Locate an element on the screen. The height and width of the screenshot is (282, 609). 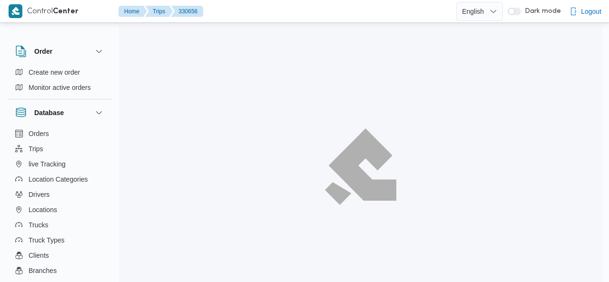
button: Location Categories is located at coordinates (60, 179).